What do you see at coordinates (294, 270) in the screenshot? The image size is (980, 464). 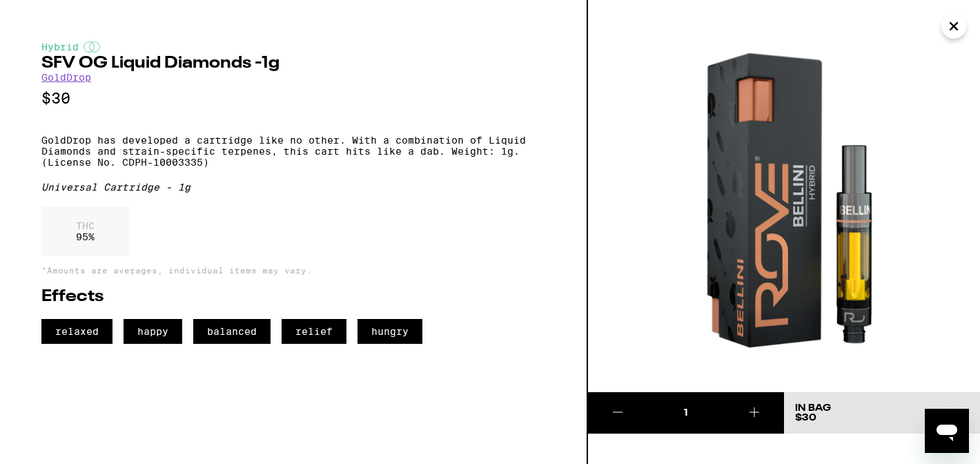 I see `p: *Amounts are averages, individual items may vary.` at bounding box center [294, 270].